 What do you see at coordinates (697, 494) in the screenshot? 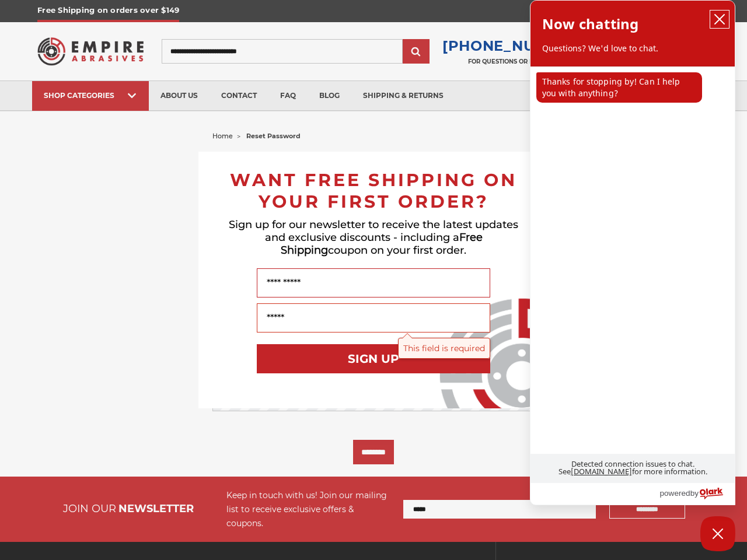
I see `a: Powered by Olark` at bounding box center [697, 494].